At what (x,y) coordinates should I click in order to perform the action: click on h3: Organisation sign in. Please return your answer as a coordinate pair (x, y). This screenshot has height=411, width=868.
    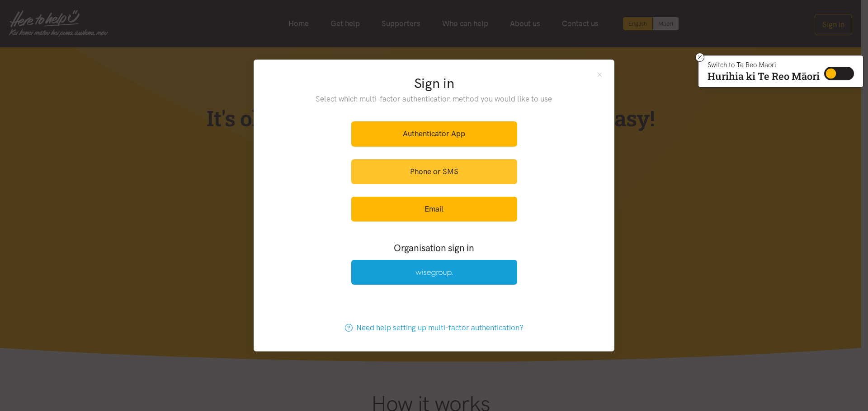
    Looking at the image, I should click on (434, 248).